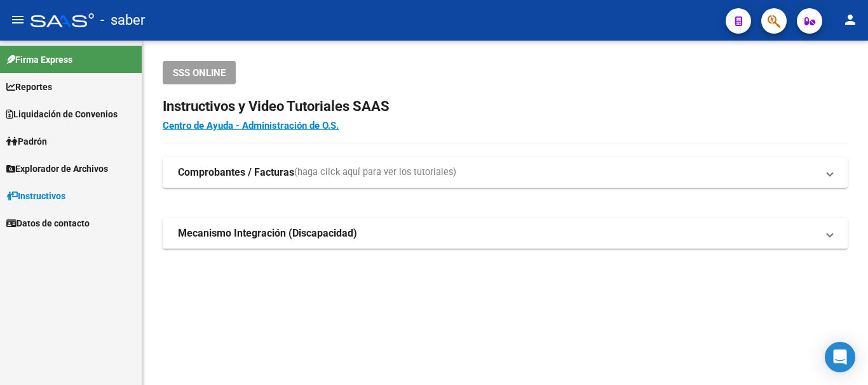 The width and height of the screenshot is (868, 385). I want to click on span: SSS ONLINE, so click(199, 73).